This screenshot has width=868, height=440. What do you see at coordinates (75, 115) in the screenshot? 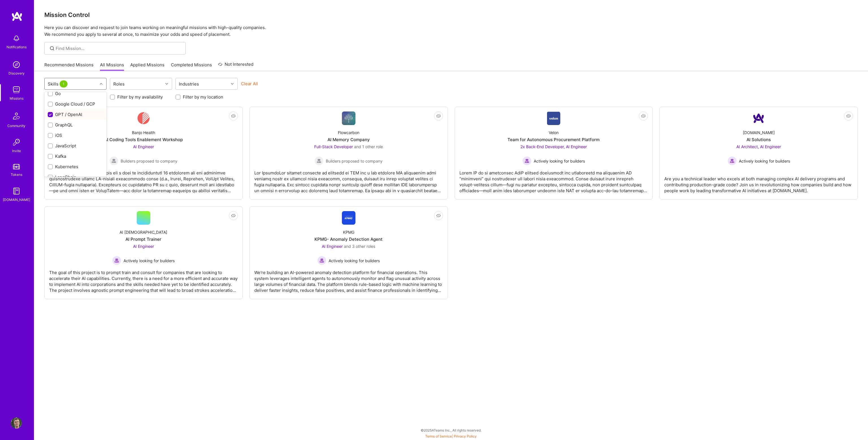
I see `div: GPT / OpenAI` at bounding box center [75, 115].